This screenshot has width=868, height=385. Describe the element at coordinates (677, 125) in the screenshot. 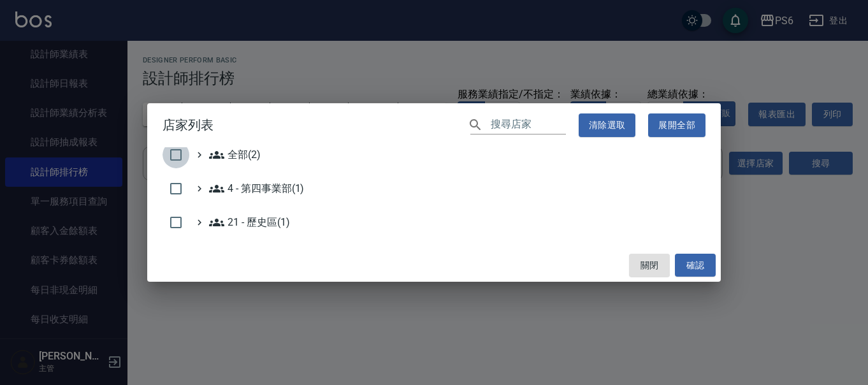

I see `button: 展開全部` at that location.